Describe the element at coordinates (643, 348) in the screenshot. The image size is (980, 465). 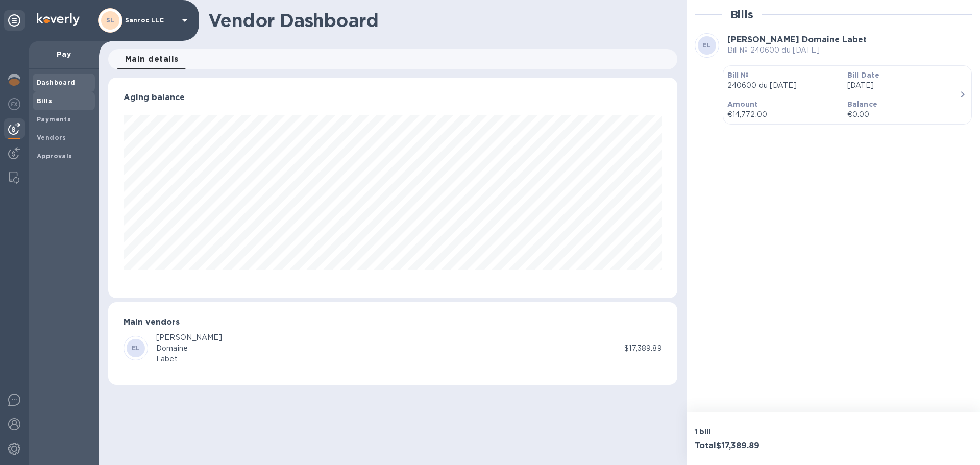
I see `p: $17,389.89` at that location.